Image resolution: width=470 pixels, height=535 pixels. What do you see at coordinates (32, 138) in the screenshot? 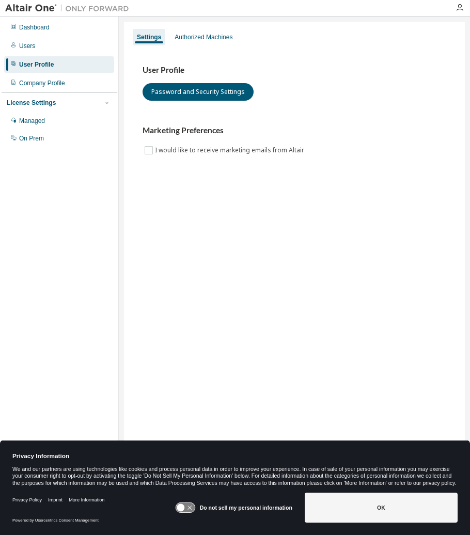
I see `div: On Prem` at bounding box center [32, 138].